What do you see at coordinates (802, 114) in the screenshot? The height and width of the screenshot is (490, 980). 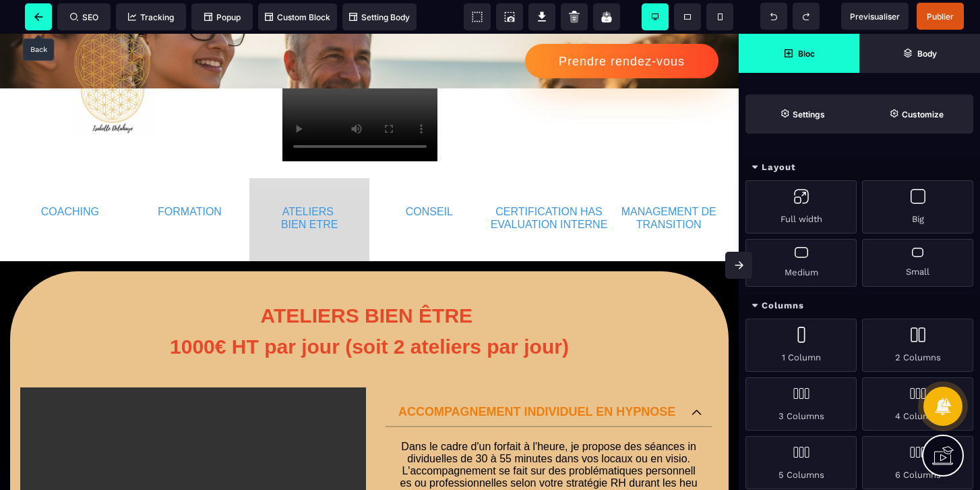 I see `span: Settings` at bounding box center [802, 114].